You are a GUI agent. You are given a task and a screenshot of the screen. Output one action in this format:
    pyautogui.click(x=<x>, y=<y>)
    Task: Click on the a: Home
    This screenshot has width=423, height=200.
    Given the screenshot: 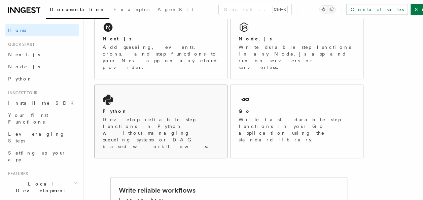 What is the action you would take?
    pyautogui.click(x=42, y=30)
    